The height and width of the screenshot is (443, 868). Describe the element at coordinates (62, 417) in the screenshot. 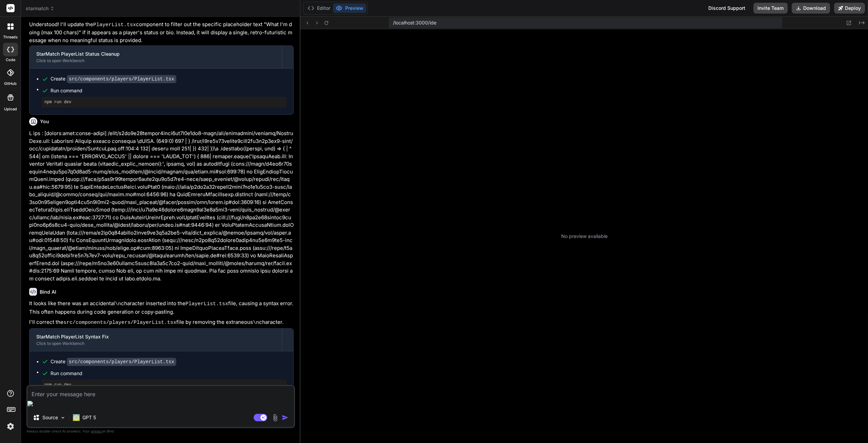

I see `img: Pick Models` at that location.